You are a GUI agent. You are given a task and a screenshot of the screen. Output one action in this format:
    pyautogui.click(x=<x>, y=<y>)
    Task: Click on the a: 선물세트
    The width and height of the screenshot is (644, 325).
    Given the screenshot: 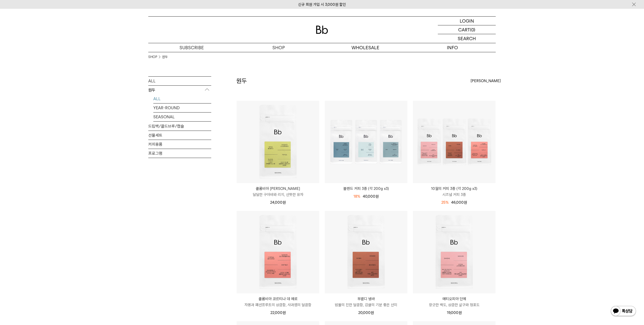 What is the action you would take?
    pyautogui.click(x=180, y=135)
    